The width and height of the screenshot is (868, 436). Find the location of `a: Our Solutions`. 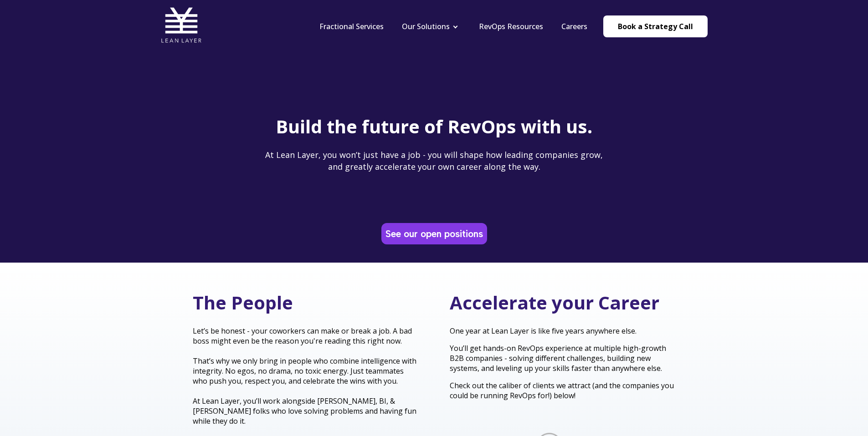

a: Our Solutions is located at coordinates (426, 26).